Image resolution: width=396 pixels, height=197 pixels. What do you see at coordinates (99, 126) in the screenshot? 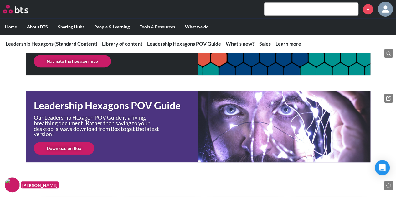
I see `p: Our Leadership Hexagon POV Guide is a living, breathing document! Rather than saving to your desk...` at bounding box center [99, 126].